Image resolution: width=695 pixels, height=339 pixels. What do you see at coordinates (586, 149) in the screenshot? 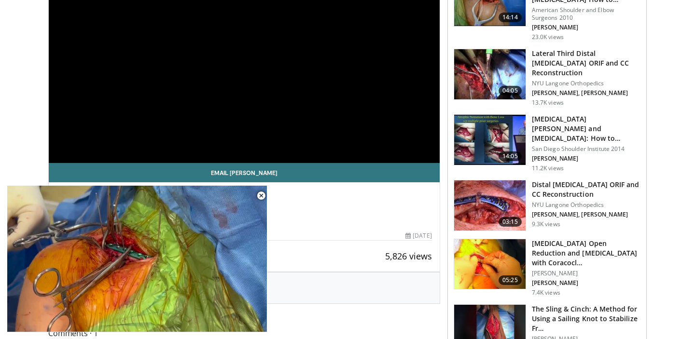
I see `p: San Diego Shoulder Institute 2014` at bounding box center [586, 149].